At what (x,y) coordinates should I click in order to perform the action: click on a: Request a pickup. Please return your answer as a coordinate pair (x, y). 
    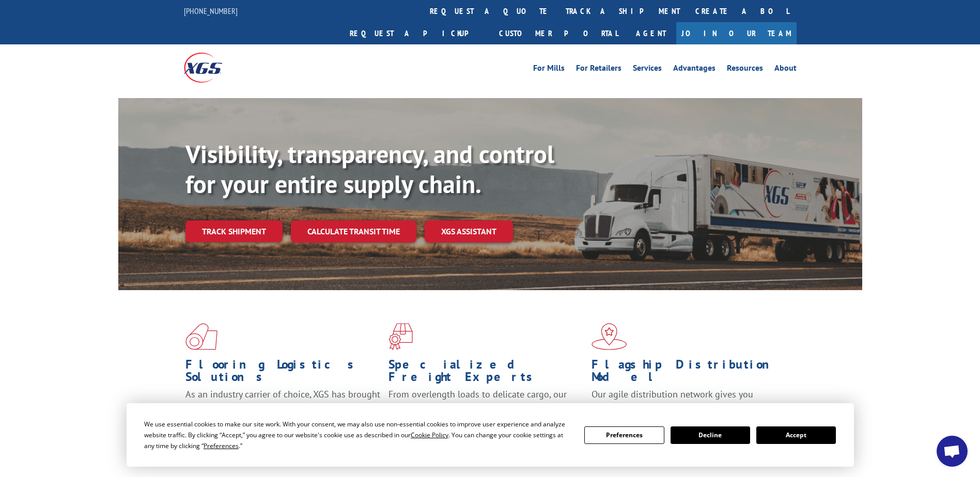
    Looking at the image, I should click on (416, 33).